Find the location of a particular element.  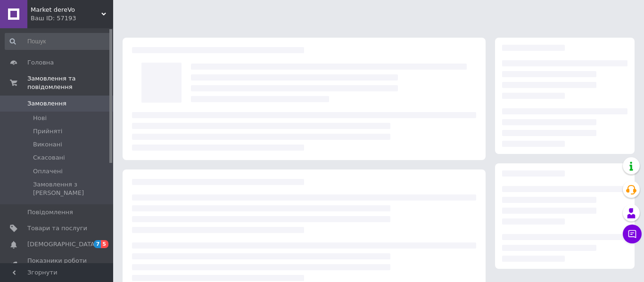

span: Замовлення is located at coordinates (47, 104).